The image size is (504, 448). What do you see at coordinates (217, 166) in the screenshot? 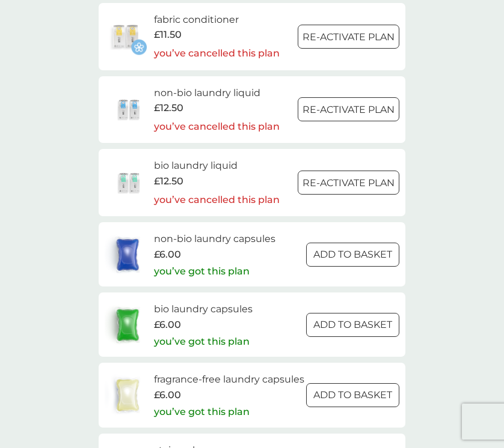
I see `h6: bio laundry liquid` at bounding box center [217, 166].